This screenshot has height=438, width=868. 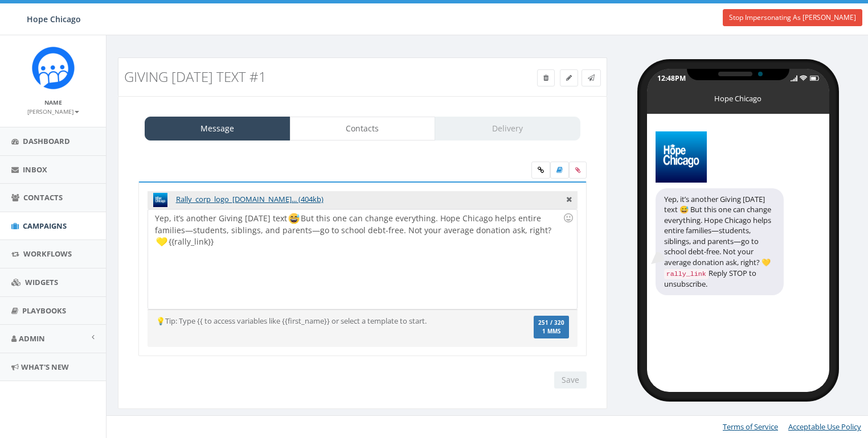 What do you see at coordinates (569, 77) in the screenshot?
I see `span: Edit Campaign` at bounding box center [569, 77].